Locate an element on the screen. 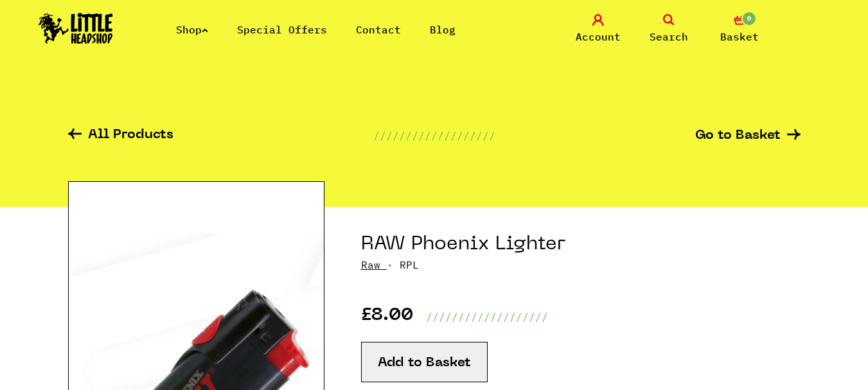 This screenshot has height=390, width=868. a: Raw is located at coordinates (370, 264).